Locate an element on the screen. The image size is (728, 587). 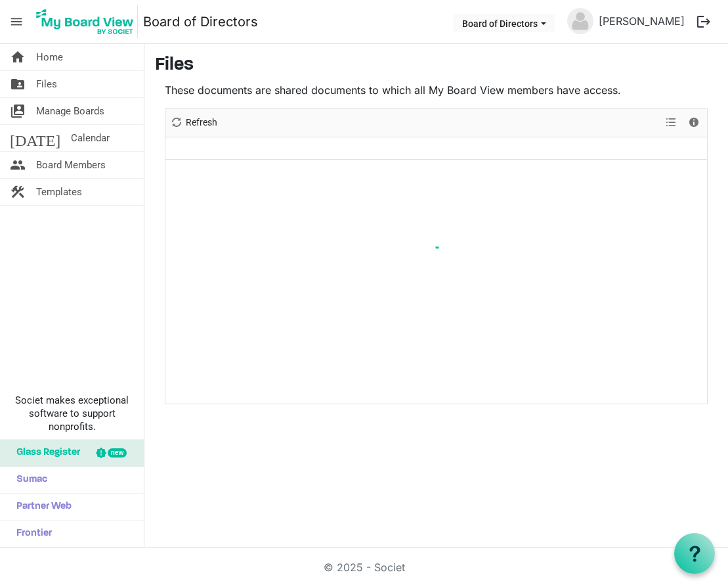
img: My Board View Logo is located at coordinates (85, 22).